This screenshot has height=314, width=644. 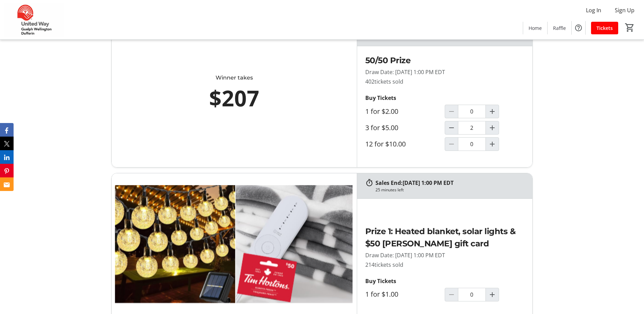 I want to click on a: Home, so click(x=535, y=28).